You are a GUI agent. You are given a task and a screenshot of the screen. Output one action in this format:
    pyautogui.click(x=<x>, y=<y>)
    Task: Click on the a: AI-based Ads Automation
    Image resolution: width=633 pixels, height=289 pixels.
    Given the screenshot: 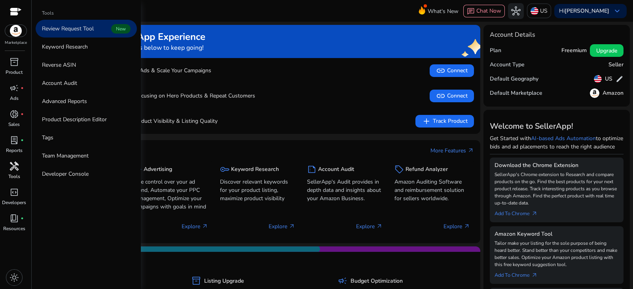 What is the action you would take?
    pyautogui.click(x=563, y=138)
    